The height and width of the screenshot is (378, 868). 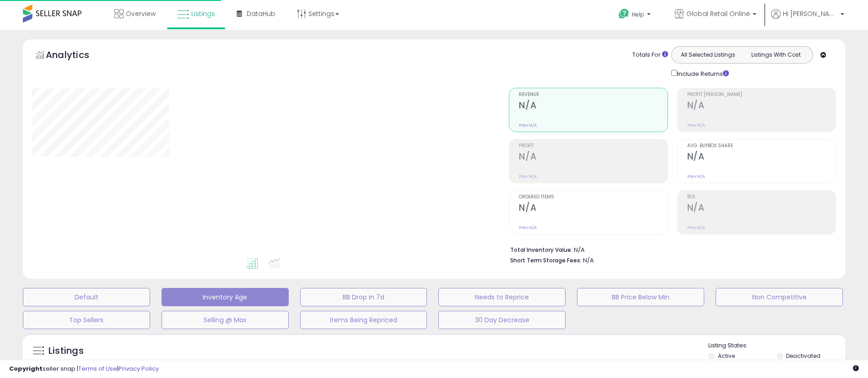 I want to click on button: 30 Day Decrease, so click(x=502, y=320).